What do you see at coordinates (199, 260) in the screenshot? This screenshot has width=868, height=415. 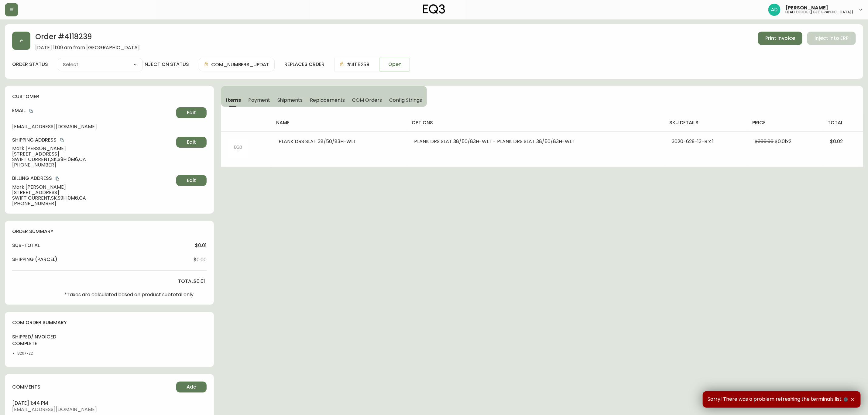 I see `span: $0.00` at bounding box center [199, 260].